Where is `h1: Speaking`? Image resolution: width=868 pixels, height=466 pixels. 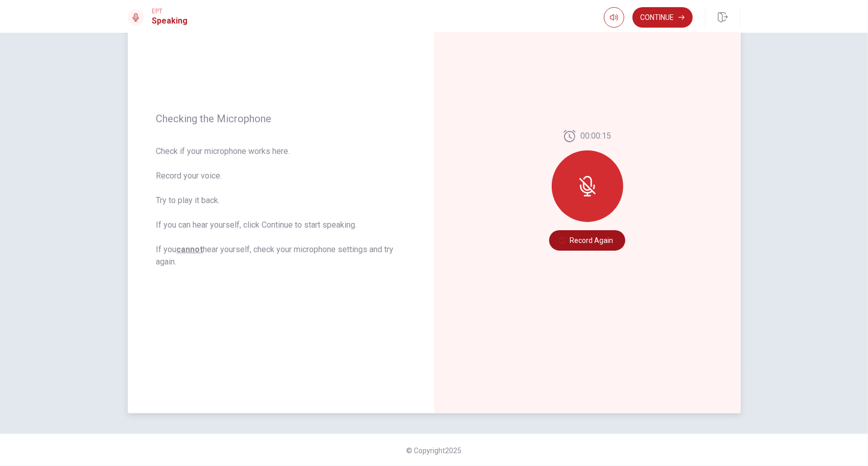 h1: Speaking is located at coordinates (170, 21).